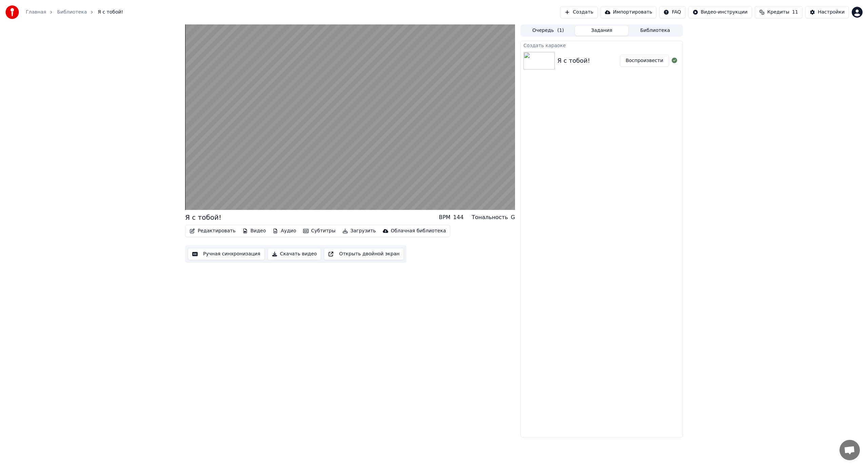 The image size is (868, 467). I want to click on button: Настройки, so click(827, 13).